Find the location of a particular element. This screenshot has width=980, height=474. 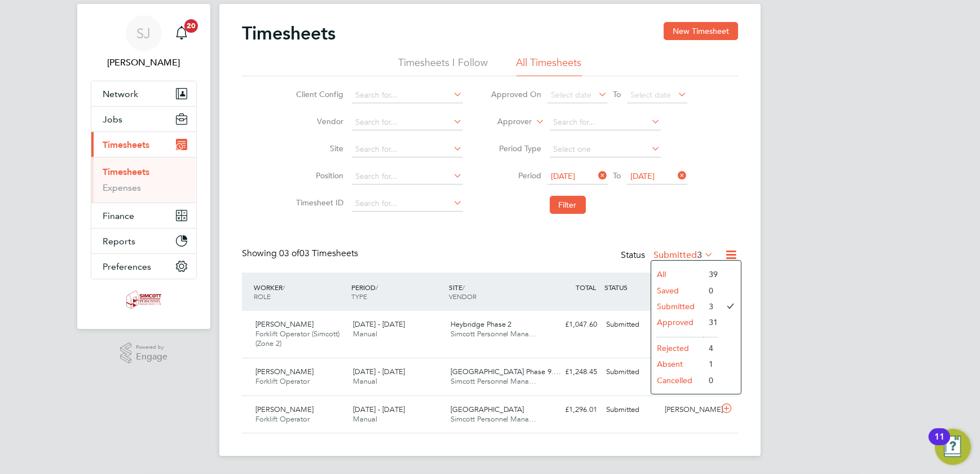

li: 39 is located at coordinates (710, 274).